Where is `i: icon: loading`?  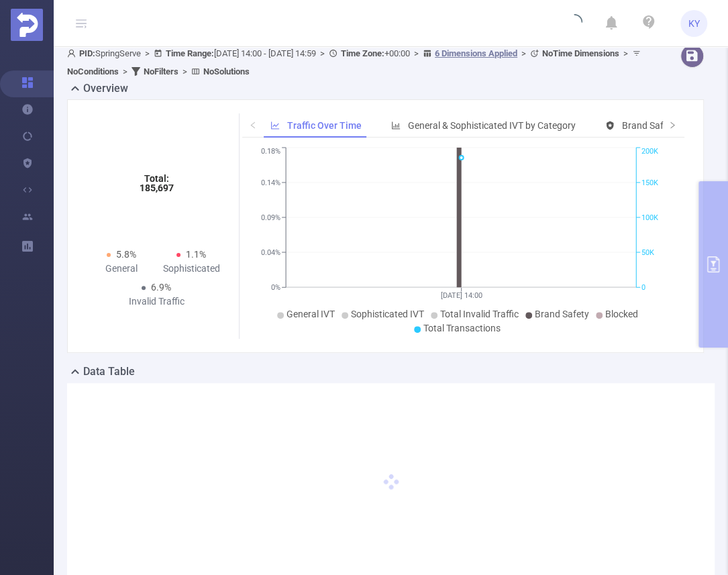 i: icon: loading is located at coordinates (574, 23).